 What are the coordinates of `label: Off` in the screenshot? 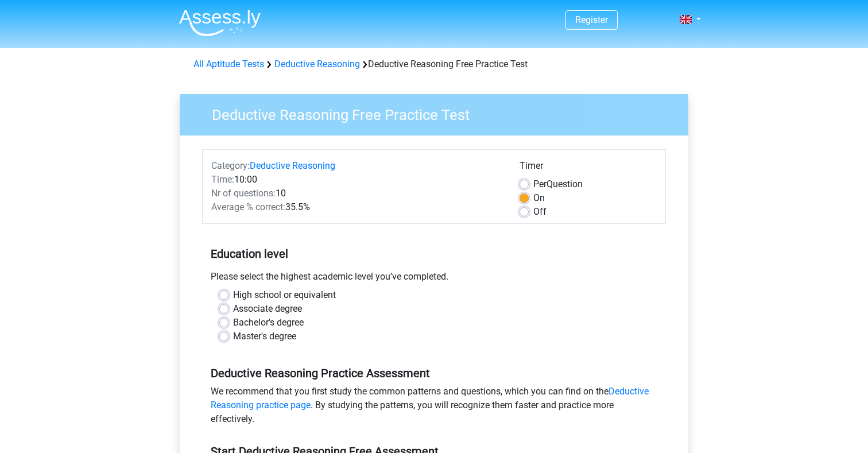 It's located at (540, 212).